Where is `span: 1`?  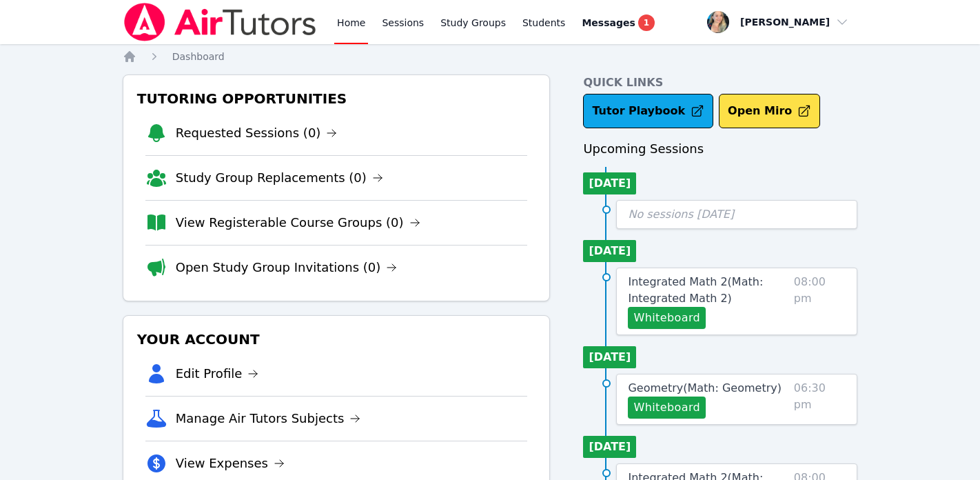 span: 1 is located at coordinates (647, 23).